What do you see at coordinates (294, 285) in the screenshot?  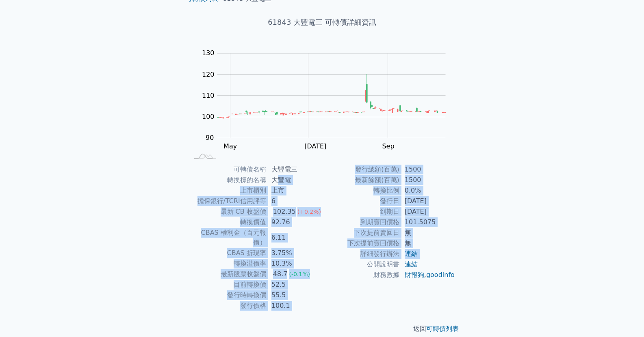 I see `td: 52.5` at bounding box center [294, 285].